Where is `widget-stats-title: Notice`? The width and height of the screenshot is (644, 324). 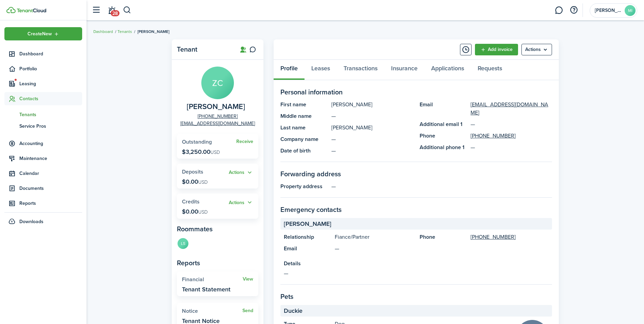
widget-stats-title: Notice is located at coordinates (212, 311).